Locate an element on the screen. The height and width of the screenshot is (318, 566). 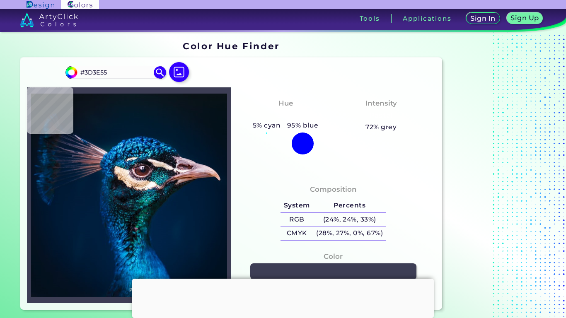
h5: (28%, 27%, 0%, 67%) is located at coordinates (349, 233).